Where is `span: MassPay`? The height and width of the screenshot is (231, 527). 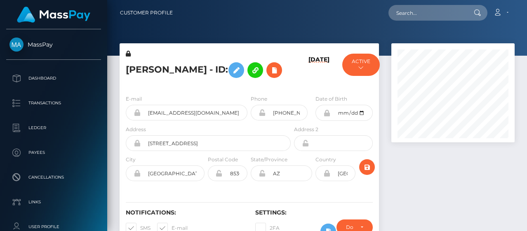
span: MassPay is located at coordinates (54, 44).